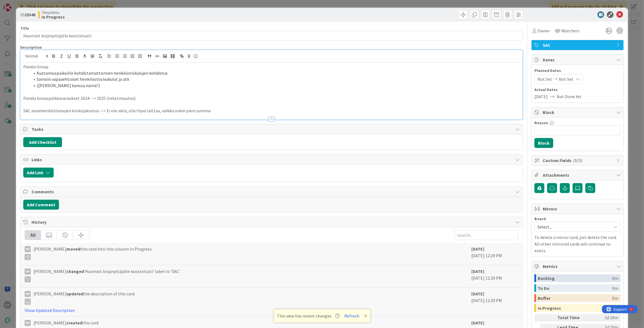 The height and width of the screenshot is (328, 644). What do you see at coordinates (575, 278) in the screenshot?
I see `div: Backlog` at bounding box center [575, 278].